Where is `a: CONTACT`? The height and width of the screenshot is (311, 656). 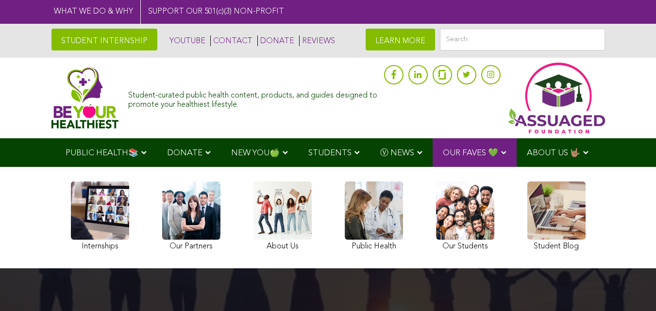 a: CONTACT is located at coordinates (231, 41).